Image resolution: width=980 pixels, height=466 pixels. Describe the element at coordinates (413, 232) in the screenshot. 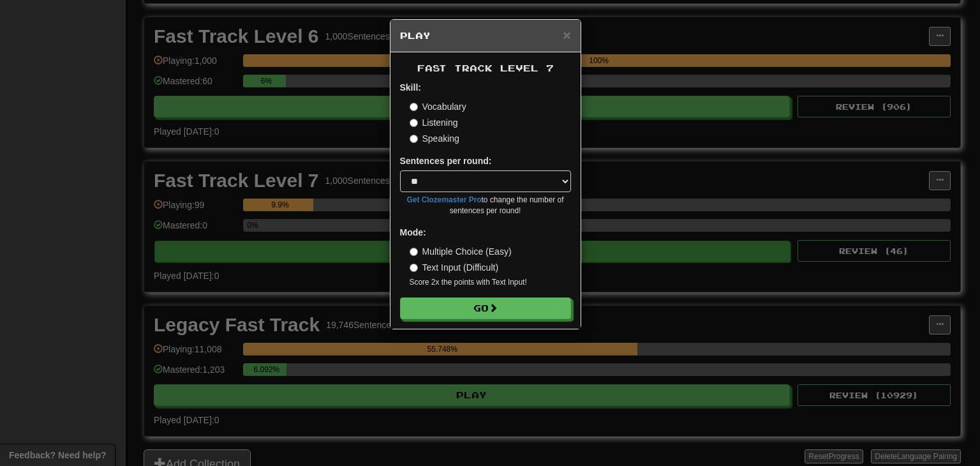

I see `strong: Mode:` at that location.